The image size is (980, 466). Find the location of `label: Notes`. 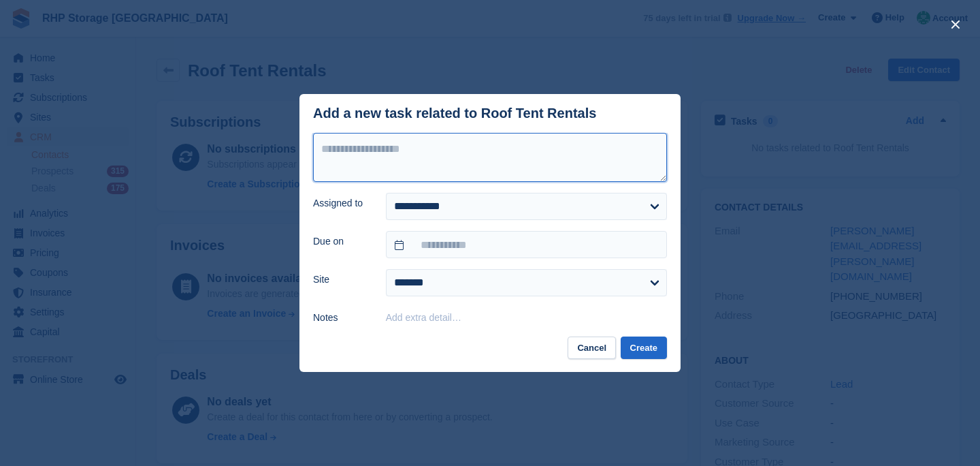

label: Notes is located at coordinates (341, 317).